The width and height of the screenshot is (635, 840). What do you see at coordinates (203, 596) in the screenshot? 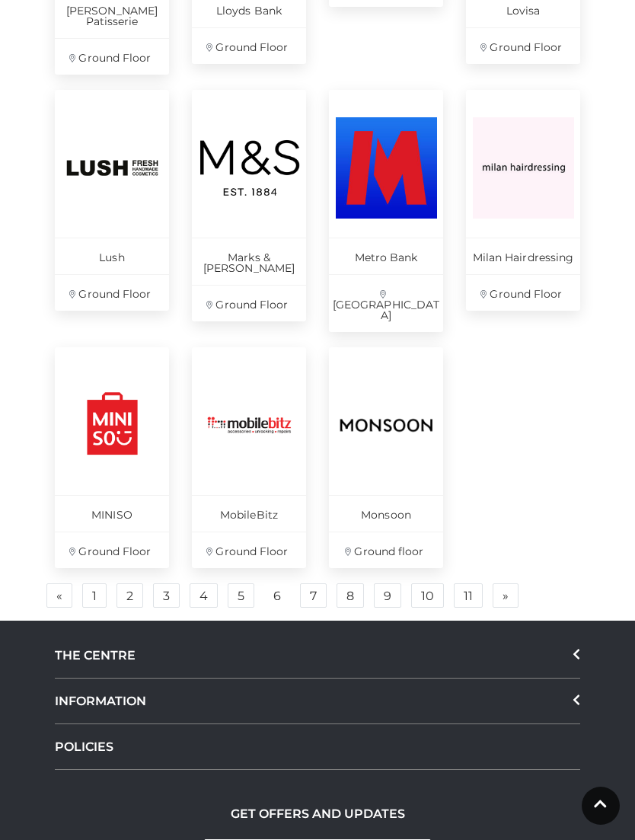
I see `a: 4` at bounding box center [203, 596].